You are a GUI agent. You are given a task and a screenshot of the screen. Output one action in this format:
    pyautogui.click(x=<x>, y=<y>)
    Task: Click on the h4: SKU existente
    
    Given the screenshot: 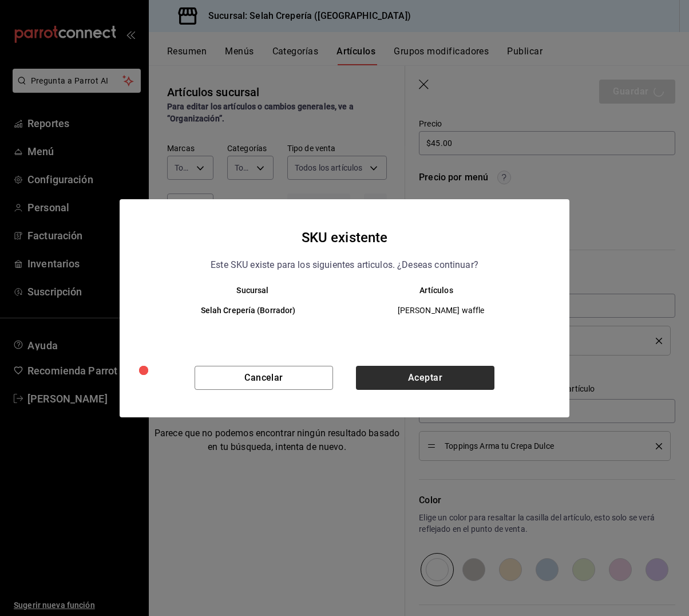 What is the action you would take?
    pyautogui.click(x=344, y=238)
    